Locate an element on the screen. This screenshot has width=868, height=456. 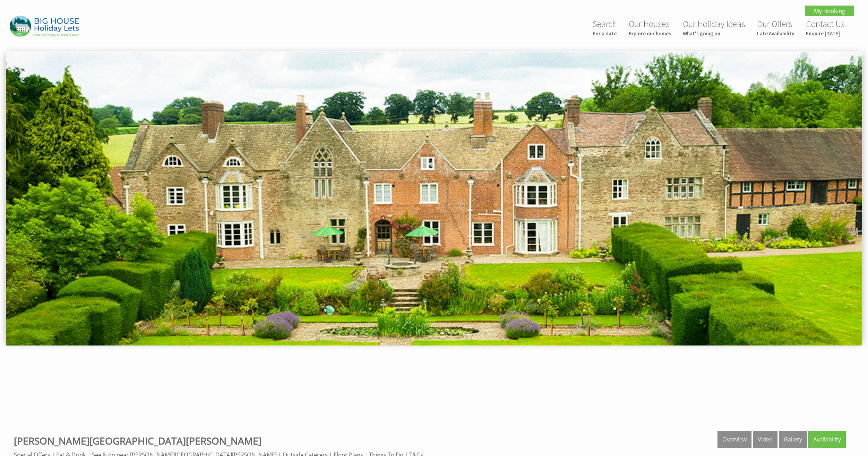
a: Gallery is located at coordinates (793, 440).